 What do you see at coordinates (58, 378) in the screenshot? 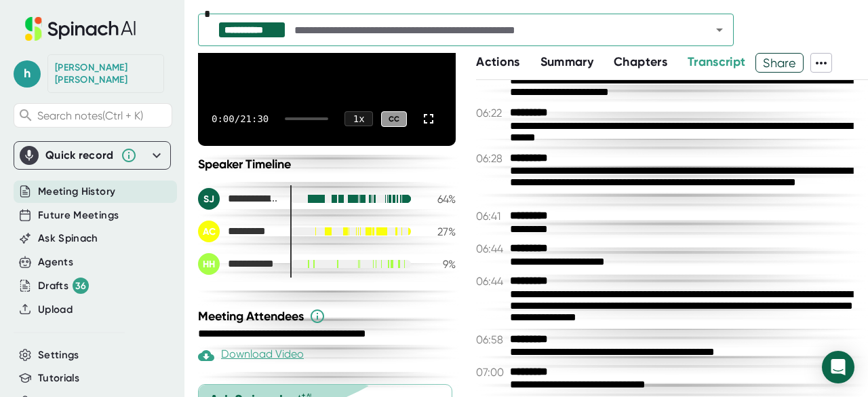
I see `span: Tutorials` at bounding box center [58, 378].